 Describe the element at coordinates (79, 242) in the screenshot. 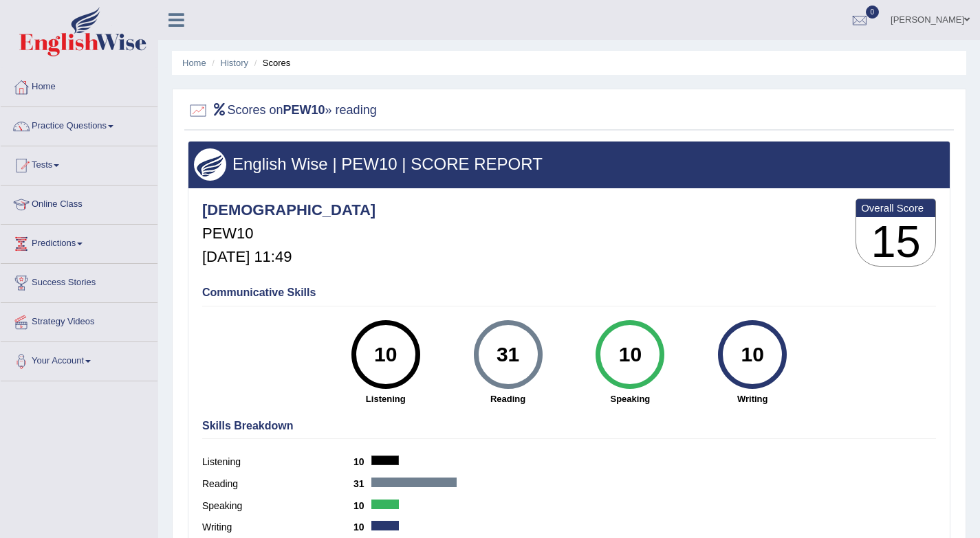

I see `a: Predictions` at that location.